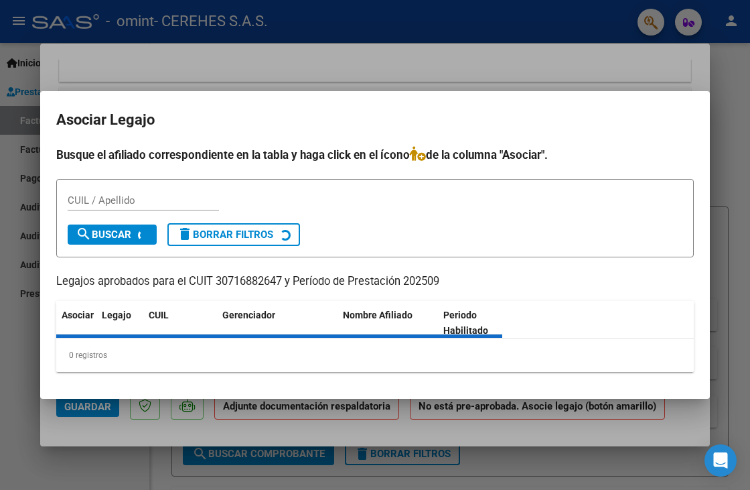 The width and height of the screenshot is (750, 490). Describe the element at coordinates (375, 155) in the screenshot. I see `h4: Busque el afiliado correspondiente en la tabla y haga click en el ícono de la columna "Asociar".` at that location.